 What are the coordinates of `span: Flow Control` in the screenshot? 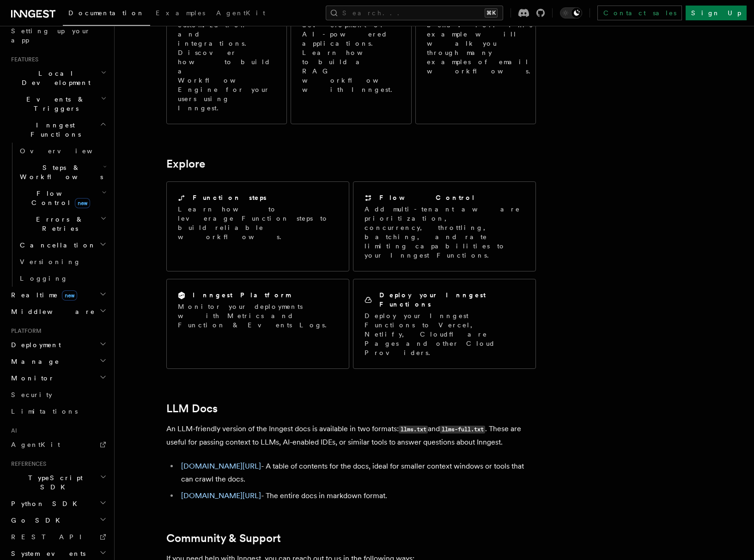 It's located at (59, 198).